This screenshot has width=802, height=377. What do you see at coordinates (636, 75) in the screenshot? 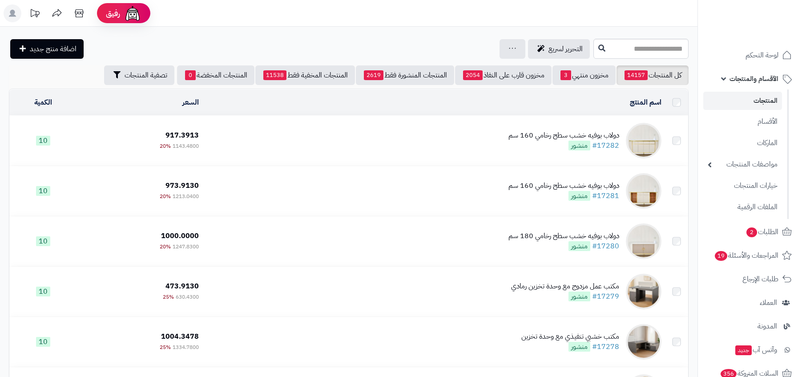
I see `span: 14157` at bounding box center [636, 75].